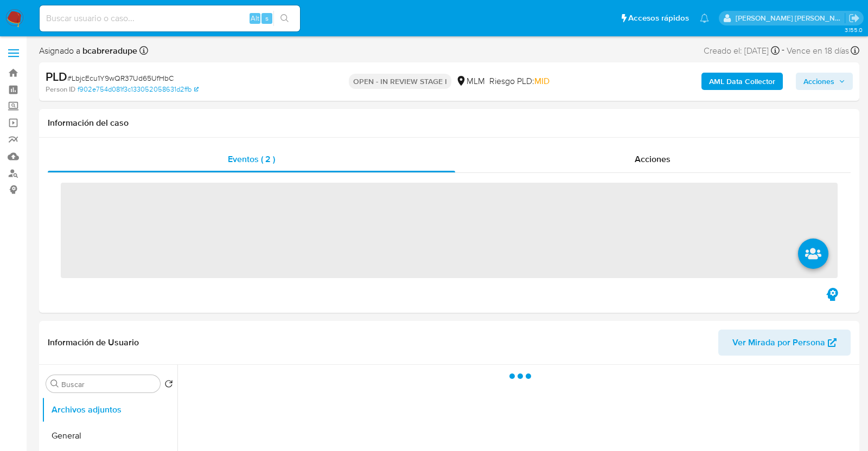  I want to click on span: s, so click(267, 18).